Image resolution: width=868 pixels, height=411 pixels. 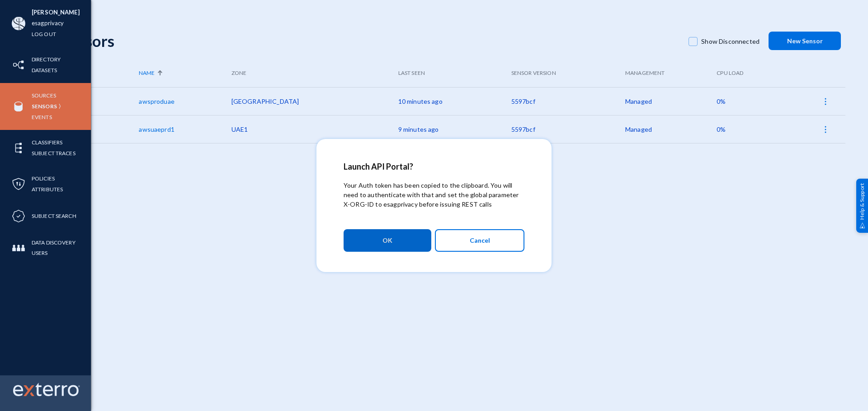 What do you see at coordinates (480, 241) in the screenshot?
I see `button: Cancel` at bounding box center [480, 241].